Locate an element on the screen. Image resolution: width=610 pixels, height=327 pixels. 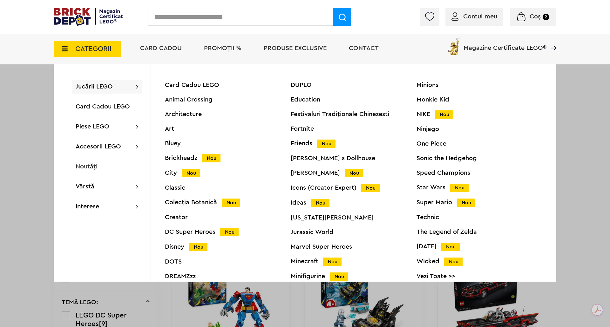
span: Card Cadou is located at coordinates (161, 48).